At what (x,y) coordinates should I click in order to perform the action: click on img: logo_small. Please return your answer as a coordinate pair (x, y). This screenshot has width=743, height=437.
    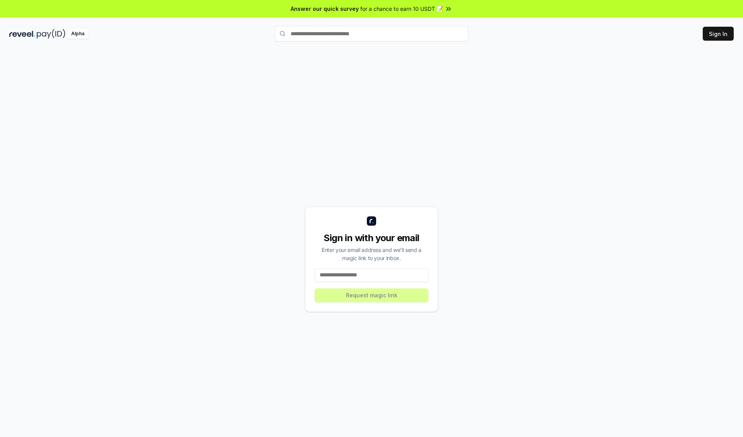
    Looking at the image, I should click on (372, 221).